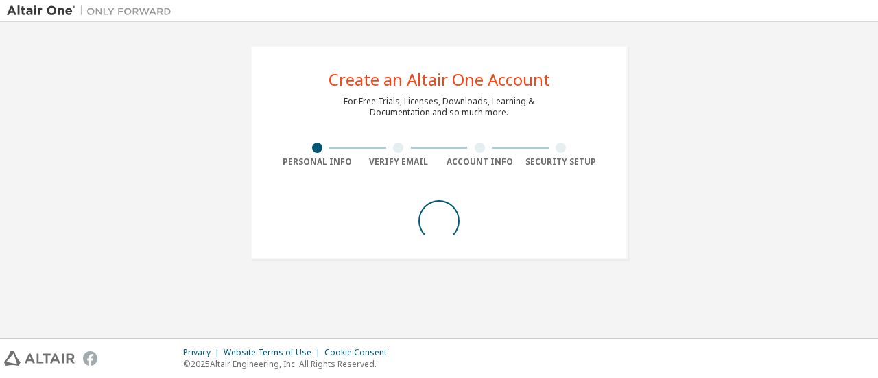 Image resolution: width=878 pixels, height=378 pixels. What do you see at coordinates (93, 11) in the screenshot?
I see `img: Altair One` at bounding box center [93, 11].